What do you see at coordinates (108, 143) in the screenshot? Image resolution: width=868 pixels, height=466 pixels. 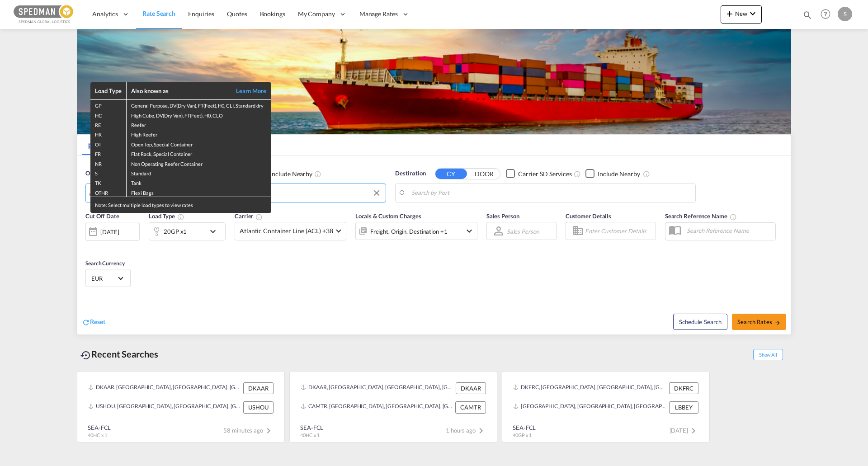 I see `td: OT` at bounding box center [108, 143].